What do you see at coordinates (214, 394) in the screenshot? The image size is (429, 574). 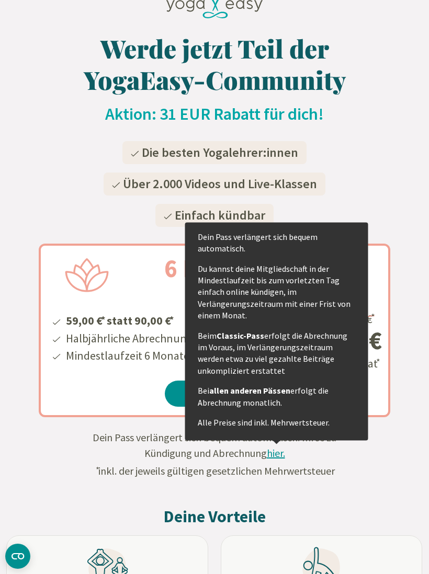 I see `a: Auswählen` at bounding box center [214, 394].